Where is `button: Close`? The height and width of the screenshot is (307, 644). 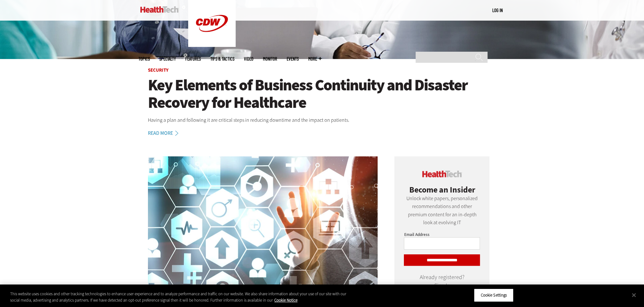
button: Close is located at coordinates (634, 295).